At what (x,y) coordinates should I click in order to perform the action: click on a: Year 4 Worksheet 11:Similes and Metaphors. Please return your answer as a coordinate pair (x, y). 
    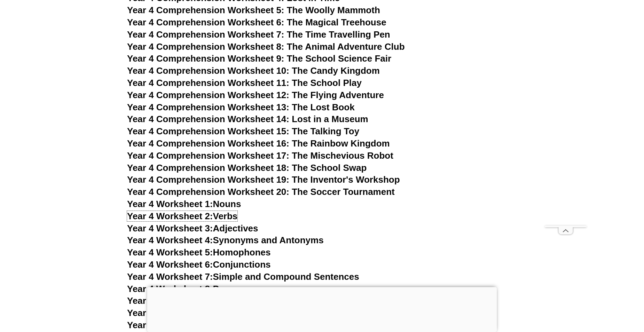
    Looking at the image, I should click on (222, 325).